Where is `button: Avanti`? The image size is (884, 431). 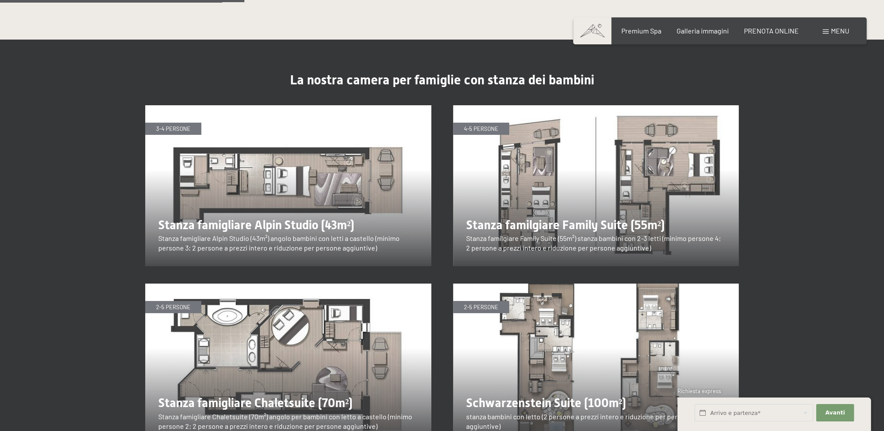
button: Avanti is located at coordinates (835, 413).